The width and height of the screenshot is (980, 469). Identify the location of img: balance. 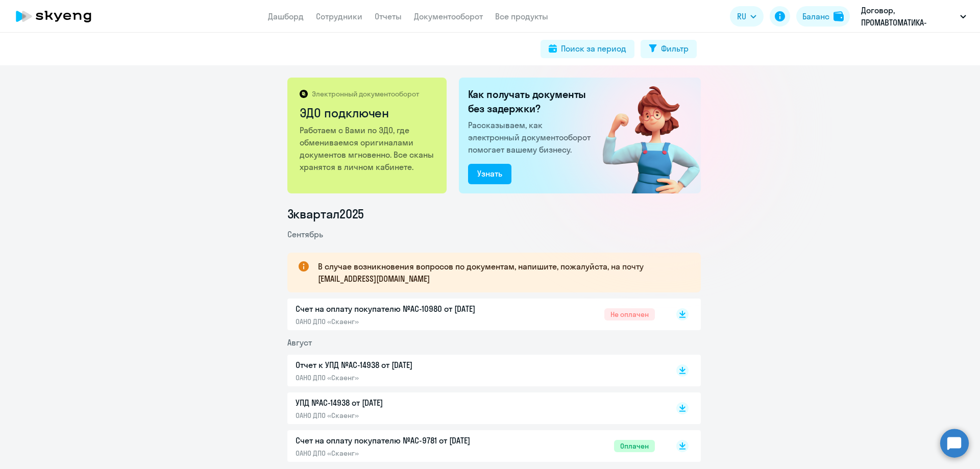
(838, 17).